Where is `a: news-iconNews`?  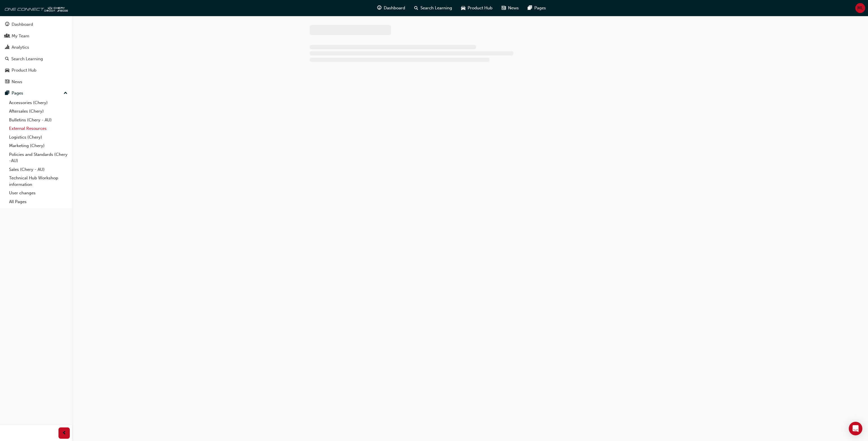 a: news-iconNews is located at coordinates (510, 8).